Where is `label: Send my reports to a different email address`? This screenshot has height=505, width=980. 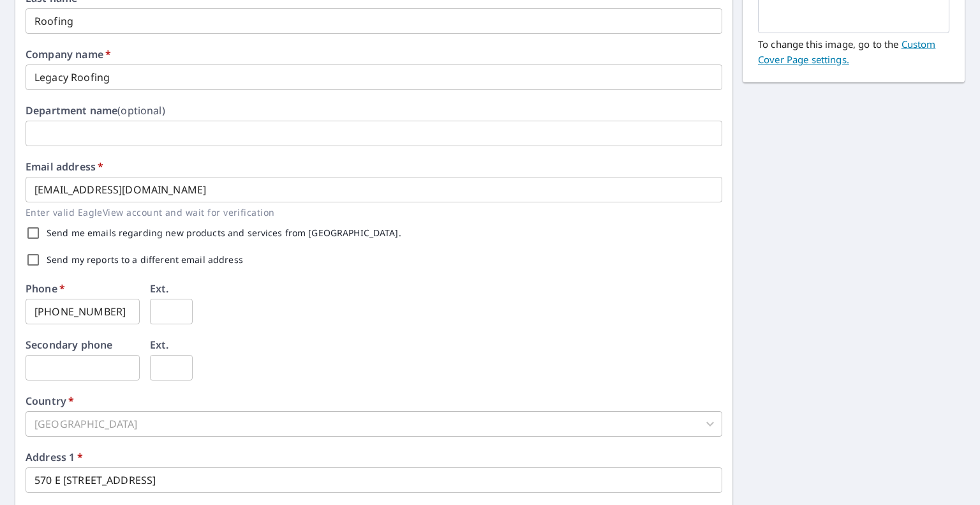
label: Send my reports to a different email address is located at coordinates (145, 259).